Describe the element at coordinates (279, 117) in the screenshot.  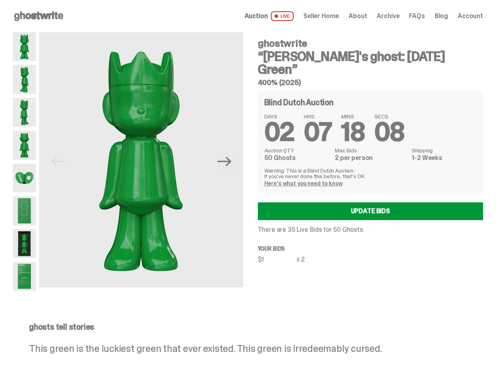
I see `span: DAYS` at that location.